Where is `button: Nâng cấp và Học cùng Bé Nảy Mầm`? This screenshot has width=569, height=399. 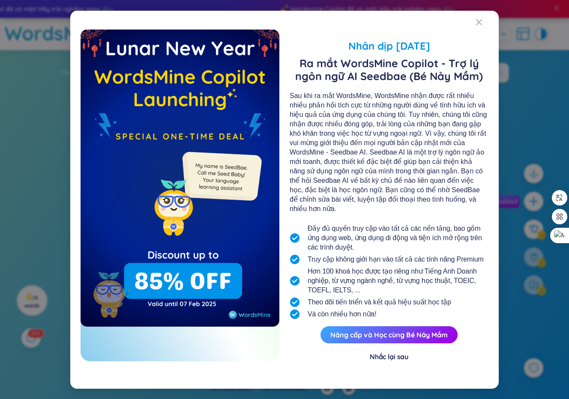 button: Nâng cấp và Học cùng Bé Nảy Mầm is located at coordinates (389, 335).